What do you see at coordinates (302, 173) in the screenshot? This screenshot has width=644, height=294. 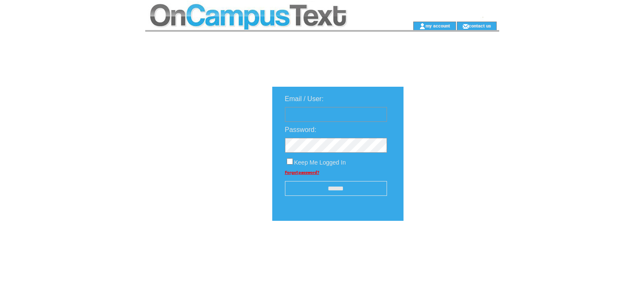 I see `a: Forgot password?` at bounding box center [302, 173].